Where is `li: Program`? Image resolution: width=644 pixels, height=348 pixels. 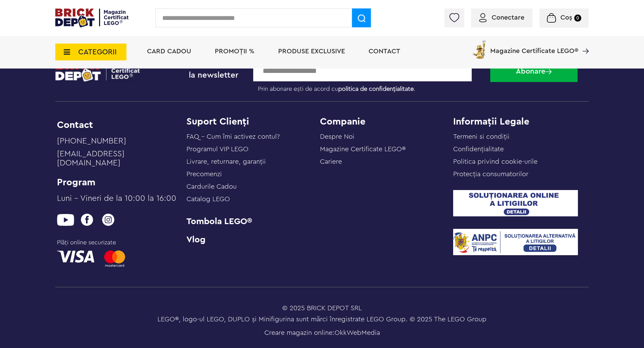
li: Program is located at coordinates (117, 182).